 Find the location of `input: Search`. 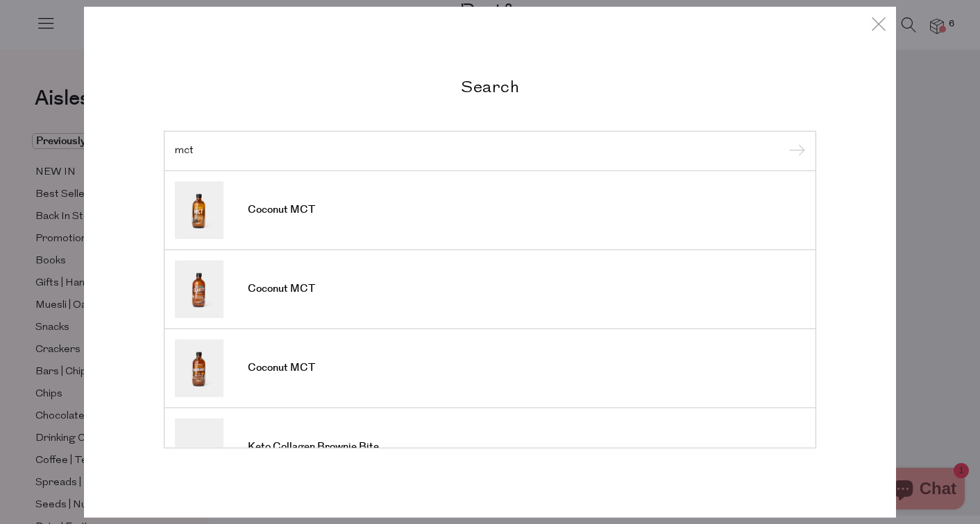

input: Search is located at coordinates (490, 150).